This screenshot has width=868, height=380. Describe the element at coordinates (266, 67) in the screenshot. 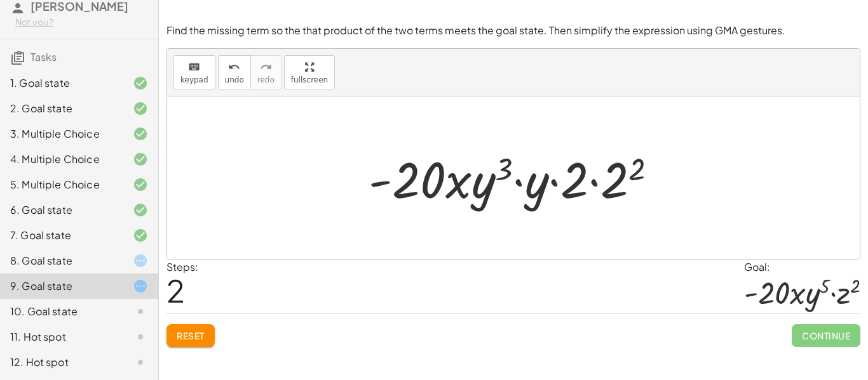

I see `i: redo` at that location.